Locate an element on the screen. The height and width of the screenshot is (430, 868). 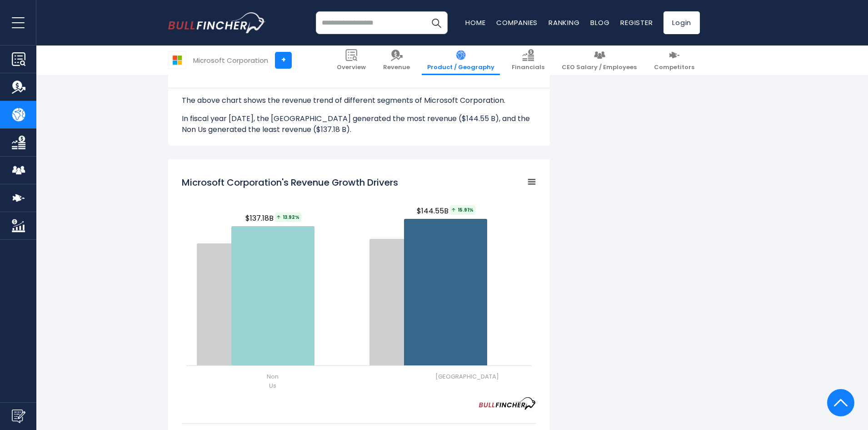
a: Revenue is located at coordinates (396, 60).